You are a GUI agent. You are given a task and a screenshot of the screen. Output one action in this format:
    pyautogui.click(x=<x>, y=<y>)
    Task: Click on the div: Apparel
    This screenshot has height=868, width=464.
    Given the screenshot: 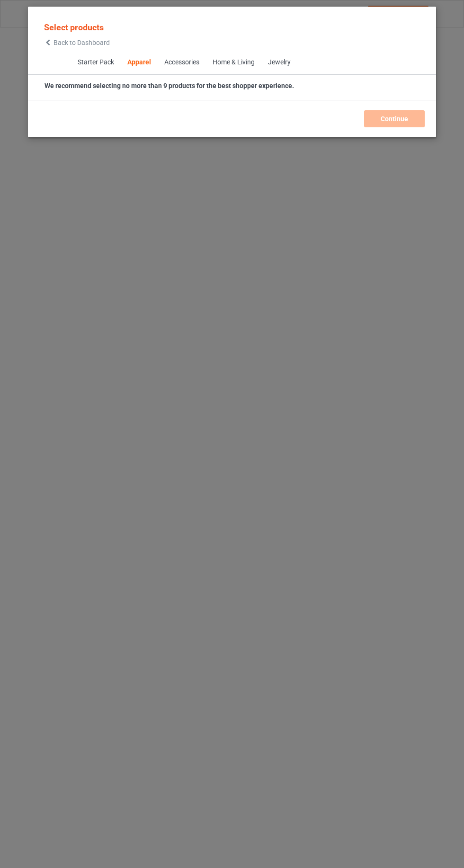 What is the action you would take?
    pyautogui.click(x=139, y=62)
    